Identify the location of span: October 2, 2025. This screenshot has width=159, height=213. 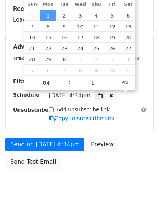
(96, 59).